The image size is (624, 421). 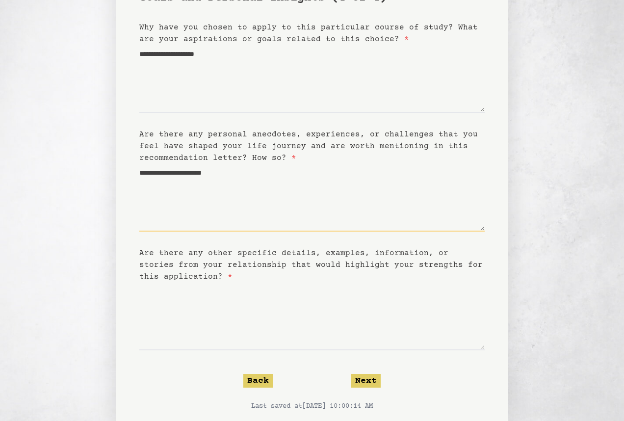 What do you see at coordinates (309, 33) in the screenshot?
I see `label: Why have you chosen to apply to this particular course of study? What are your aspirations or goa...` at bounding box center [309, 33].